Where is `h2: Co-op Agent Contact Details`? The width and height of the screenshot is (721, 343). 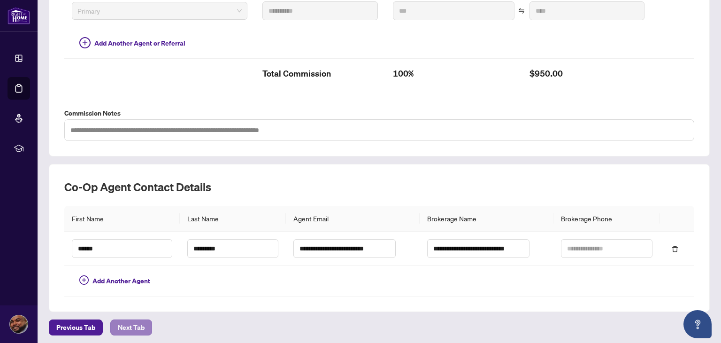 h2: Co-op Agent Contact Details is located at coordinates (380, 187).